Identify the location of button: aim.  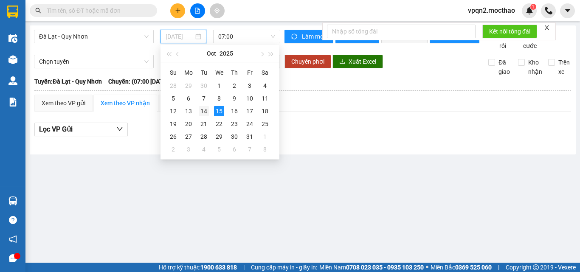
(217, 11).